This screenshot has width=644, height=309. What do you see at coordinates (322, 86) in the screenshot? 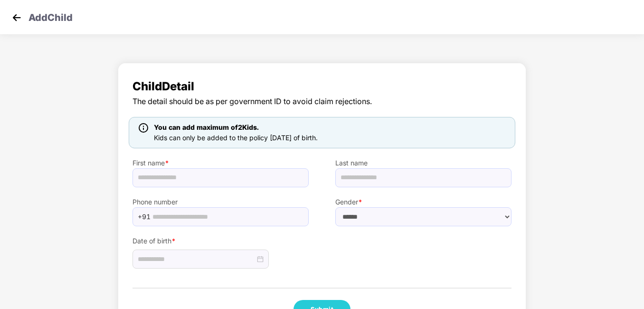
I see `span: Child Detail` at bounding box center [322, 86].